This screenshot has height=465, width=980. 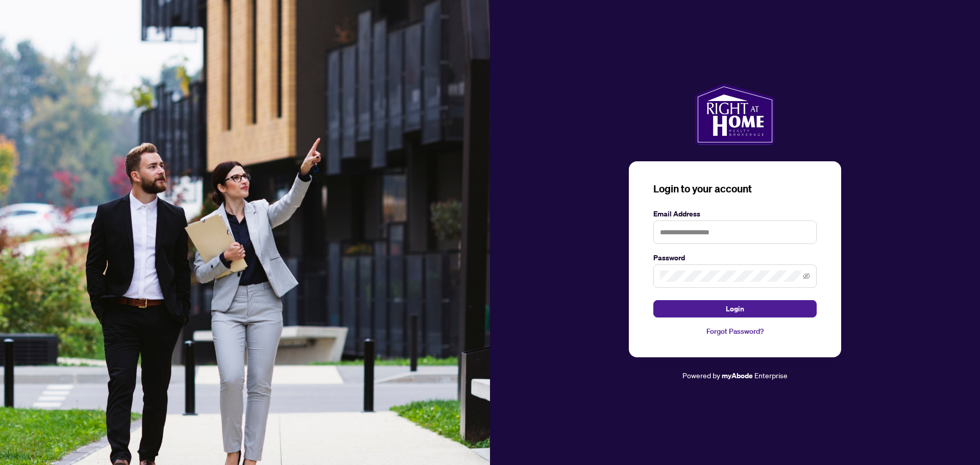 What do you see at coordinates (735, 189) in the screenshot?
I see `h3: Login to your account` at bounding box center [735, 189].